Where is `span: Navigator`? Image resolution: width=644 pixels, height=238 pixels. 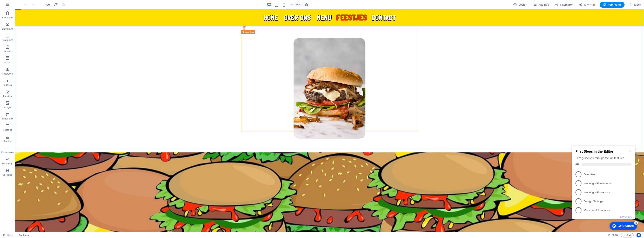
span: Navigator is located at coordinates (564, 5).